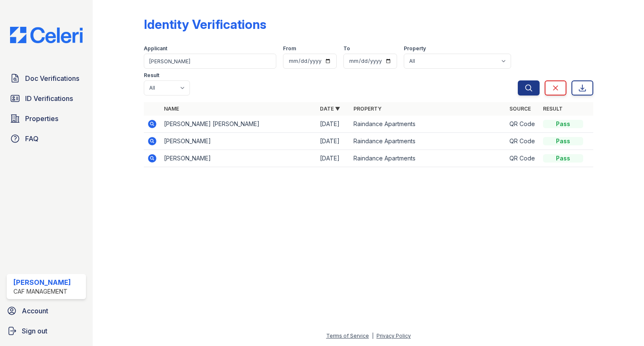 The height and width of the screenshot is (346, 644). Describe the element at coordinates (367, 109) in the screenshot. I see `a: Property` at that location.